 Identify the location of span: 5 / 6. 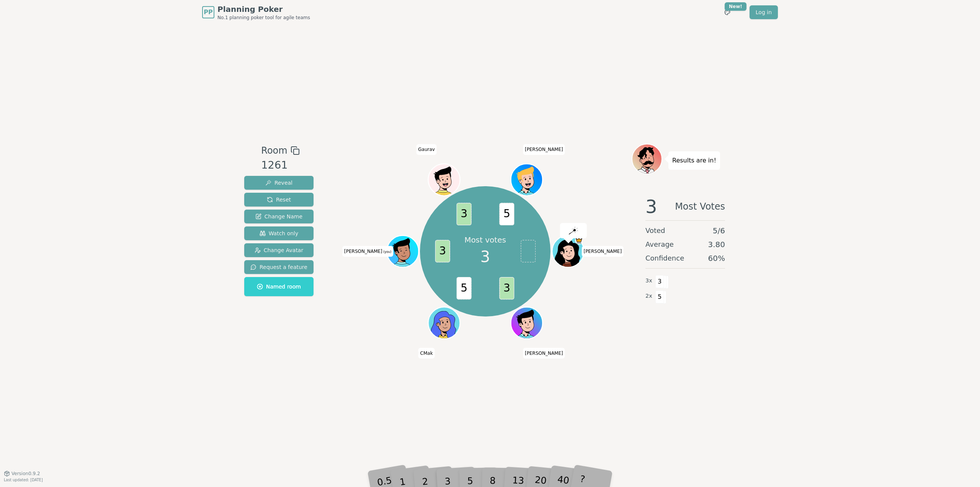
(719, 231).